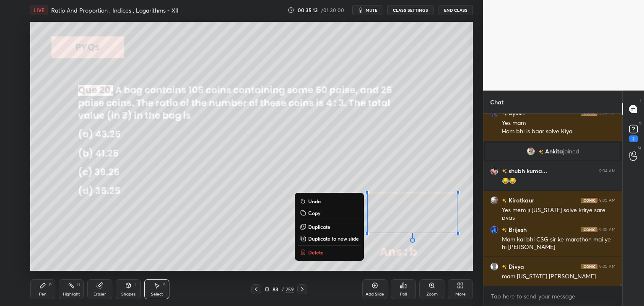  I want to click on div: Highlight, so click(71, 294).